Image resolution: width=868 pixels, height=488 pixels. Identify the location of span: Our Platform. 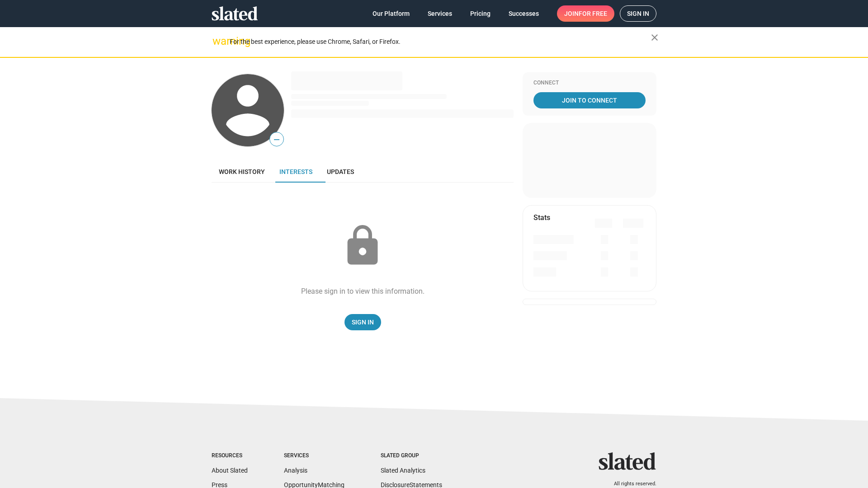
(391, 14).